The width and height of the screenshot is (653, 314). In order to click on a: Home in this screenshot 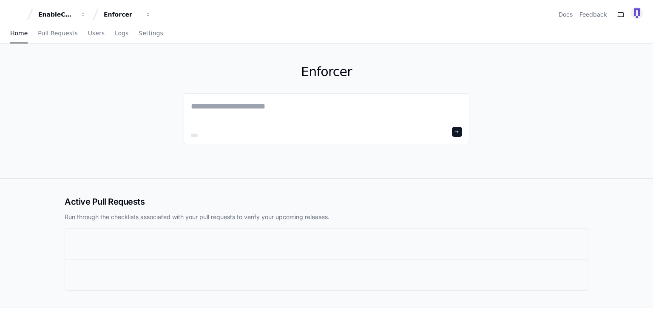, I will do `click(19, 34)`.